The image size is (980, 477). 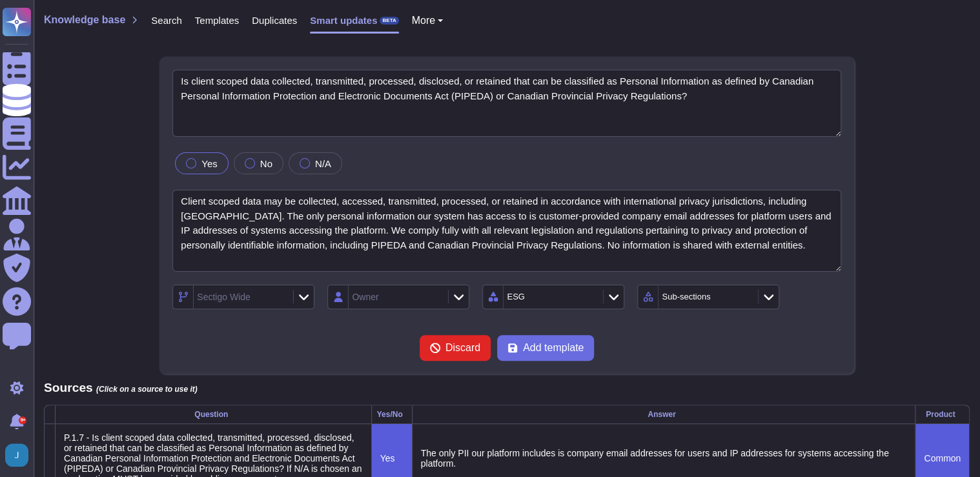 I want to click on div: BETA, so click(x=388, y=21).